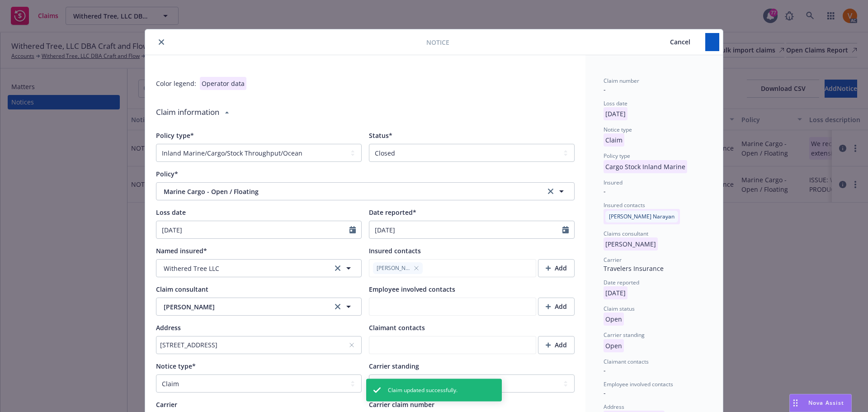 This screenshot has width=868, height=412. I want to click on span: Insured, so click(613, 182).